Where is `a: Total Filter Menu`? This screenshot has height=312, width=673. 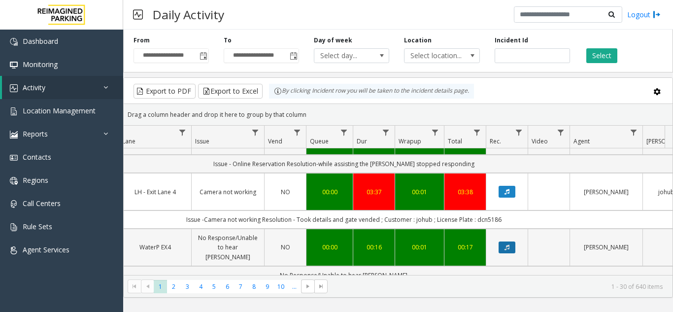
a: Total Filter Menu is located at coordinates (477, 132).